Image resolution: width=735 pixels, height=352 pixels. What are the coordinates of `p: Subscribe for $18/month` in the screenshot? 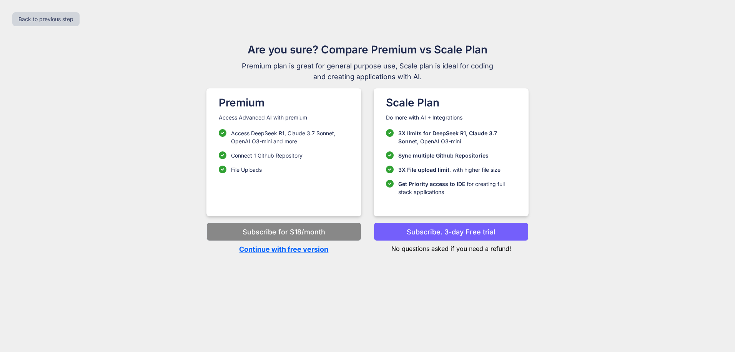 It's located at (284, 232).